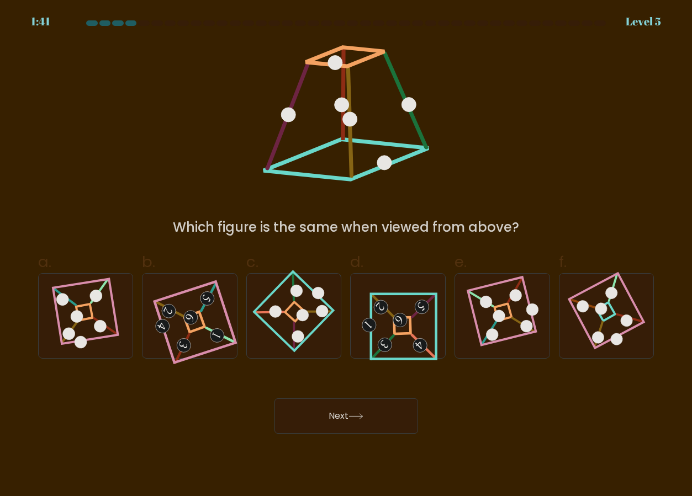  I want to click on span: c., so click(252, 262).